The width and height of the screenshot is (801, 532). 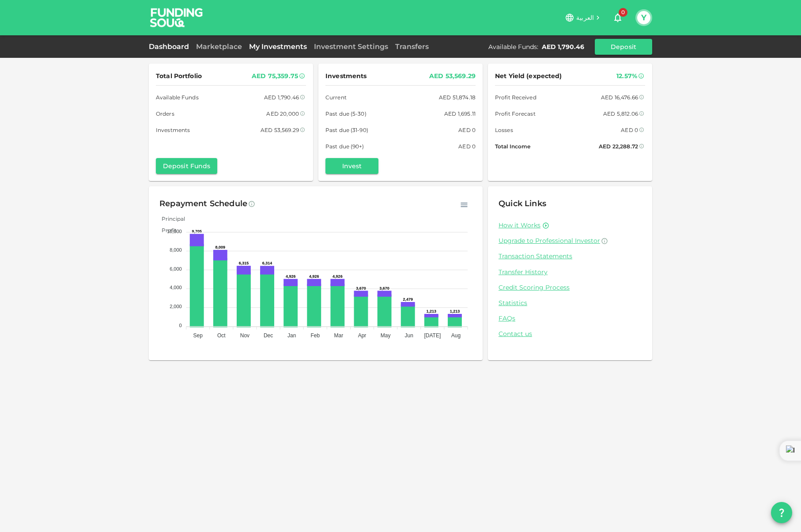 What do you see at coordinates (513, 146) in the screenshot?
I see `span: Total Income` at bounding box center [513, 146].